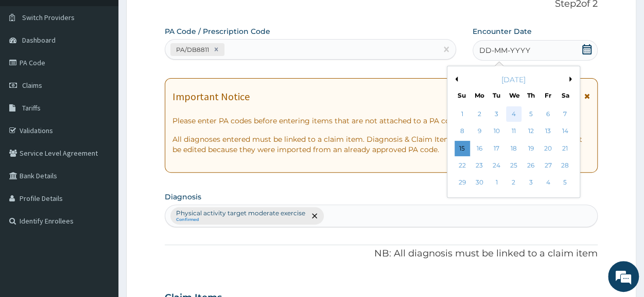  Describe the element at coordinates (31, 64) in the screenshot. I see `img: d_794563401_company_1708531726252_794563401` at that location.